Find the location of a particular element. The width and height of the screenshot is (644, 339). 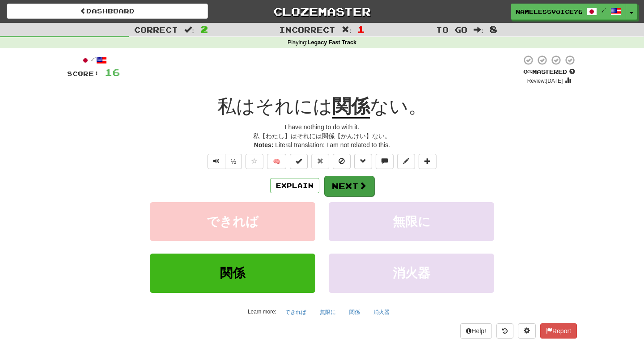

a: Clozemaster is located at coordinates (322, 12).